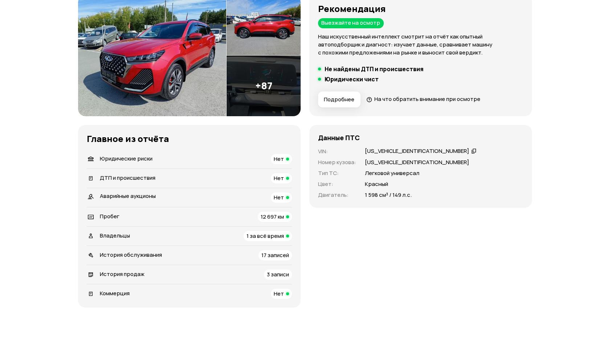  Describe the element at coordinates (189, 139) in the screenshot. I see `h3: Главное из отчёта` at that location.